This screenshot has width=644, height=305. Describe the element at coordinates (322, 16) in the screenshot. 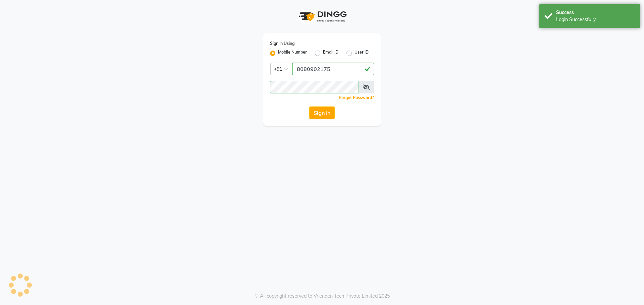

I see `img: logo1.svg` at that location.